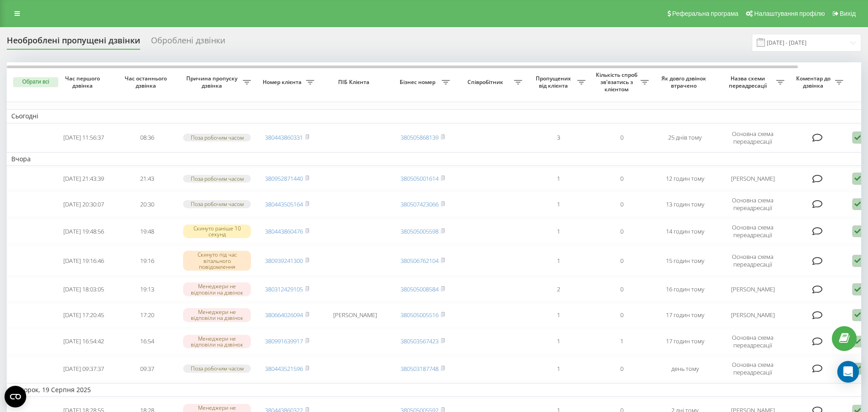  What do you see at coordinates (685, 178) in the screenshot?
I see `td: 12 годин тому` at bounding box center [685, 178].